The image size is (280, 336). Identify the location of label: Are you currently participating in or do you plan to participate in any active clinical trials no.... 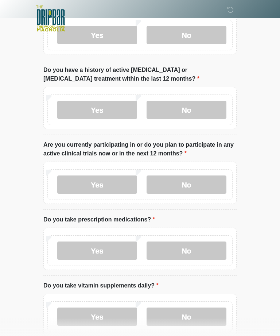
(140, 149).